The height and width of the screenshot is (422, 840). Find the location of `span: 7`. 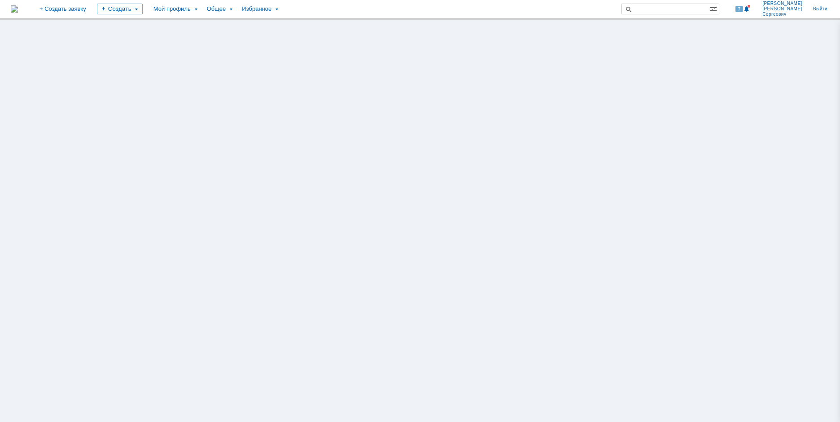

span: 7 is located at coordinates (740, 9).